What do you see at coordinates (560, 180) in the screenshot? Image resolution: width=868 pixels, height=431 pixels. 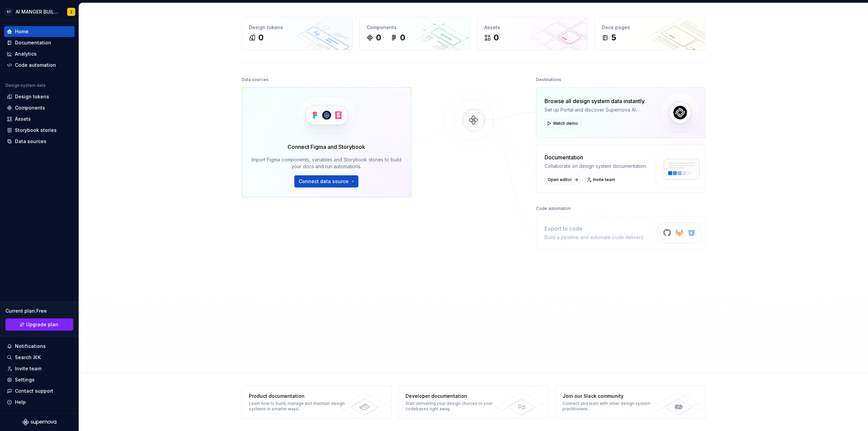 I see `span: Open editor` at bounding box center [560, 180].